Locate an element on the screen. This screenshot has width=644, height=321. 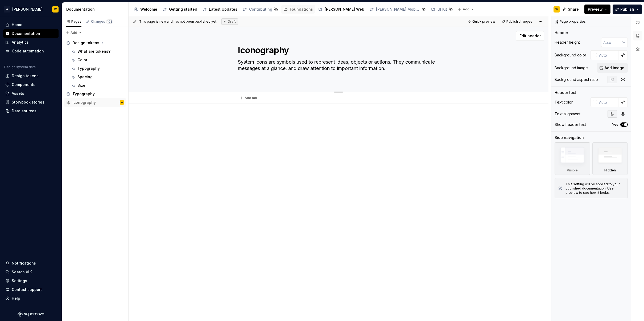
button: Contact support is located at coordinates (31, 289).